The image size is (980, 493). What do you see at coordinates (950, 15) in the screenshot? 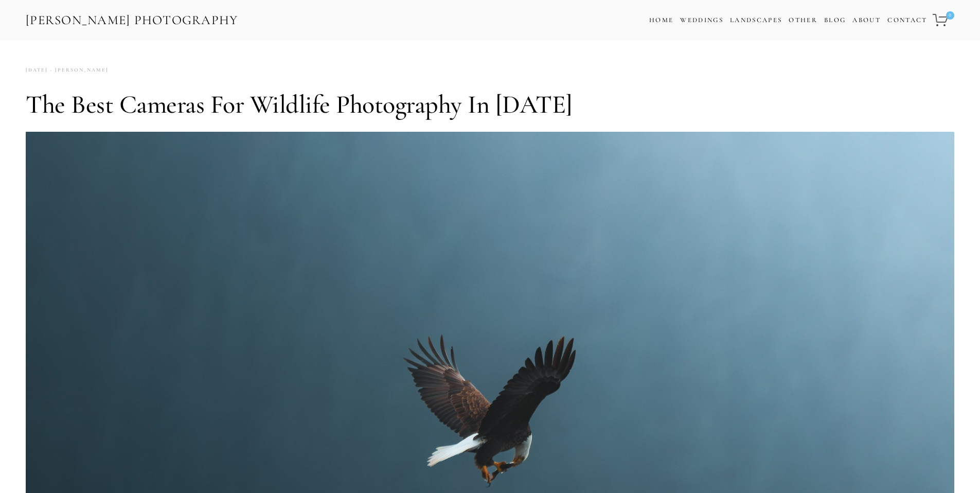
I see `span: 0` at bounding box center [950, 15].